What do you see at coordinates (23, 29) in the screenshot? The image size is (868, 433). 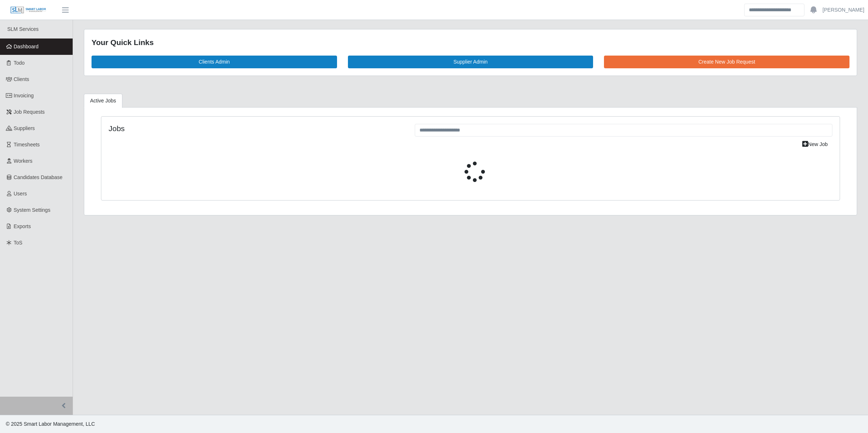 I see `span: SLM Services` at bounding box center [23, 29].